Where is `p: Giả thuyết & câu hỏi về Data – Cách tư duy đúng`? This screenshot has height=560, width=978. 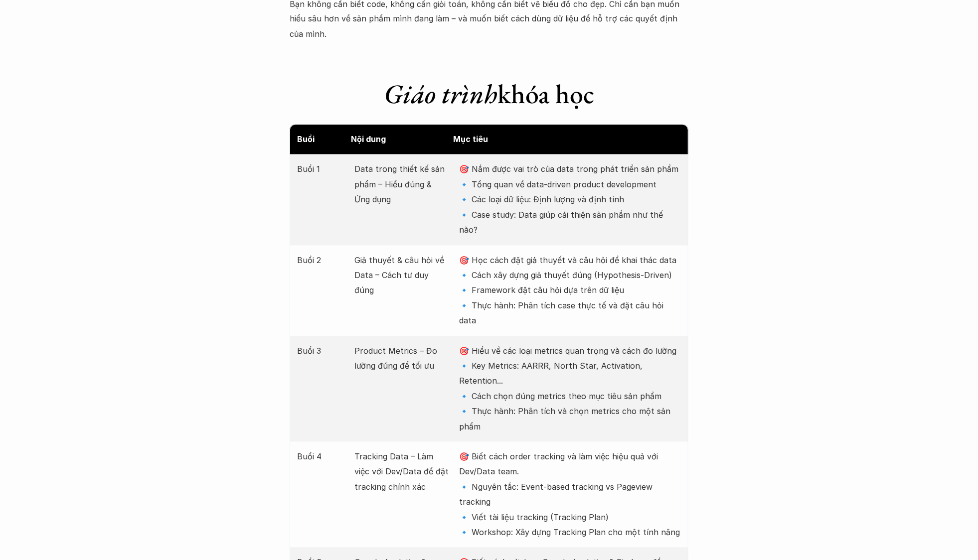
p: Giả thuyết & câu hỏi về Data – Cách tư duy đúng is located at coordinates (402, 276).